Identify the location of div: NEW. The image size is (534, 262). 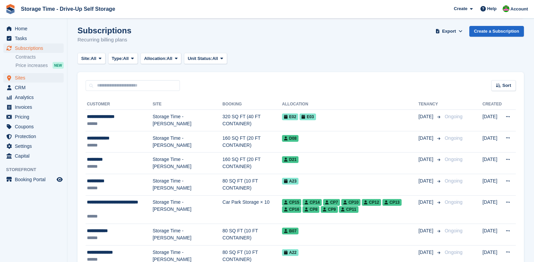
(58, 65).